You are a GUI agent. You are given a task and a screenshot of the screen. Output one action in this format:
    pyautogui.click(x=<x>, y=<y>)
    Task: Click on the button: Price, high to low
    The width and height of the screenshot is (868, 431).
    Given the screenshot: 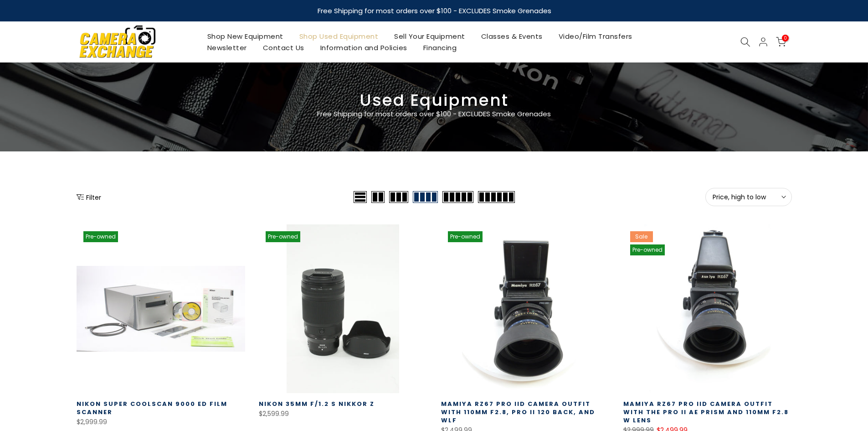 What is the action you would take?
    pyautogui.click(x=748, y=197)
    